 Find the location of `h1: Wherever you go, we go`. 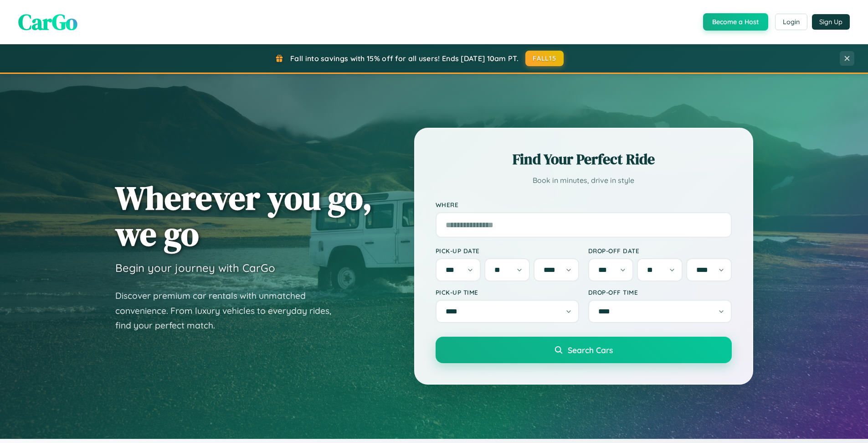

h1: Wherever you go, we go is located at coordinates (243, 216).